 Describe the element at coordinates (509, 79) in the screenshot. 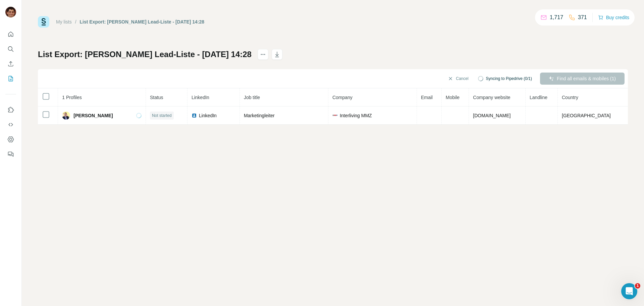

I see `span: Syncing to Pipedrive (0/1)` at that location.